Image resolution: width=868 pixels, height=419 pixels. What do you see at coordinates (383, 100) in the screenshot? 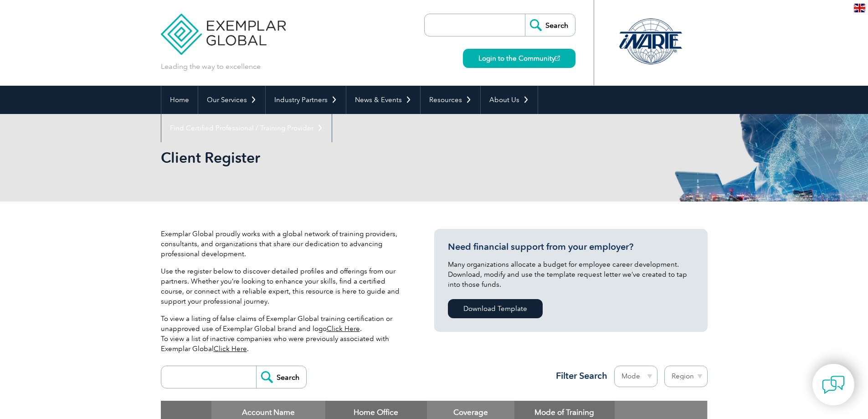
I see `a: News & Events` at bounding box center [383, 100].